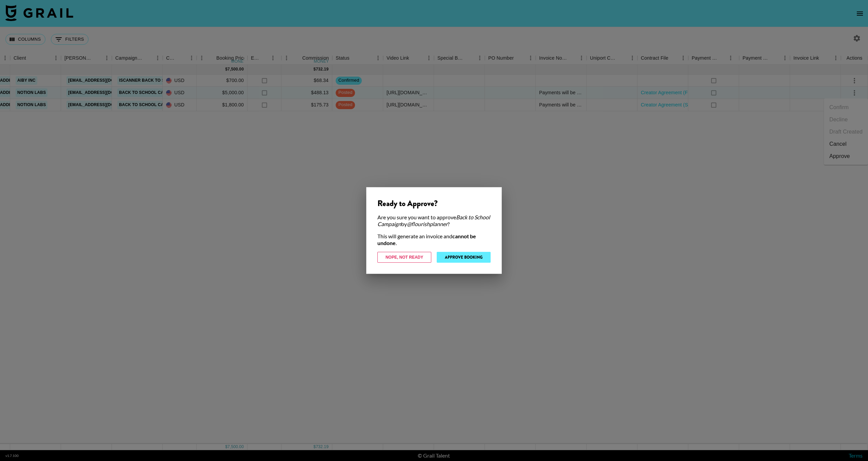 This screenshot has width=868, height=461. Describe the element at coordinates (404, 257) in the screenshot. I see `button: Nope, Not Ready` at that location.